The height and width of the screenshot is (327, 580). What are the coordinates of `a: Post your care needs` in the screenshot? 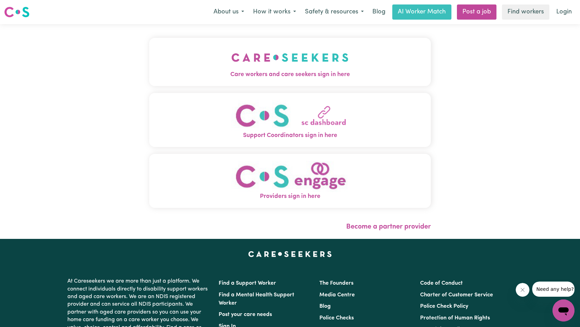 It's located at (245, 314).